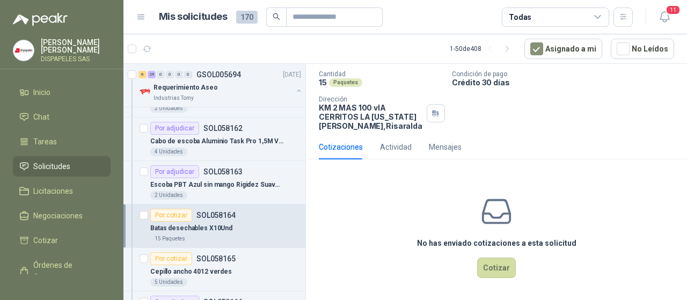  I want to click on span: Tareas, so click(45, 142).